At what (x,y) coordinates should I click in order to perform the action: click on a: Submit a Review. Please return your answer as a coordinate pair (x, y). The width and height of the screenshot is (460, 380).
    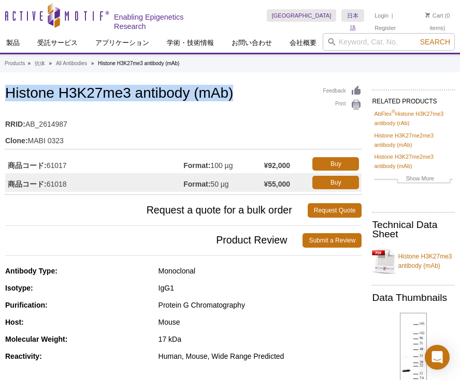
    Looking at the image, I should click on (332, 241).